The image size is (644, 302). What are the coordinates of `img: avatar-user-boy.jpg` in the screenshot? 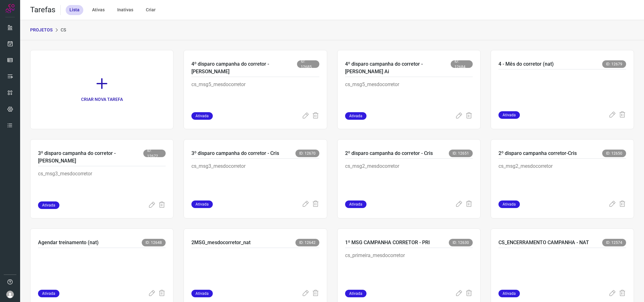 It's located at (10, 295).